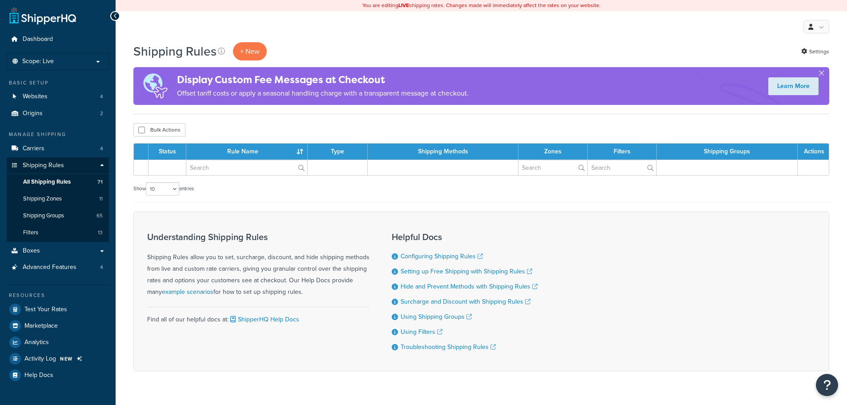  I want to click on a: Using Filters, so click(422, 332).